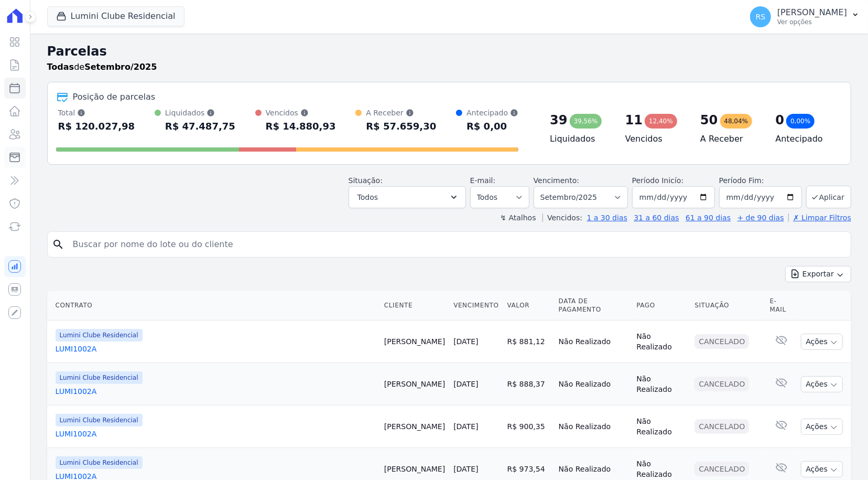 This screenshot has height=480, width=868. Describe the element at coordinates (200, 126) in the screenshot. I see `div: R$ 47.487,75` at that location.